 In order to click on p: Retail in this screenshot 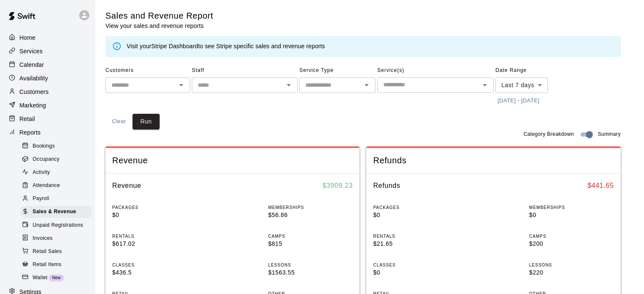, I will do `click(27, 119)`.